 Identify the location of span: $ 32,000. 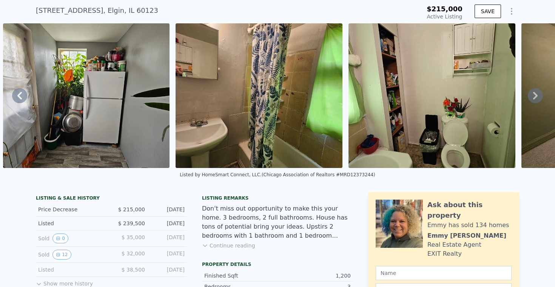
(133, 254).